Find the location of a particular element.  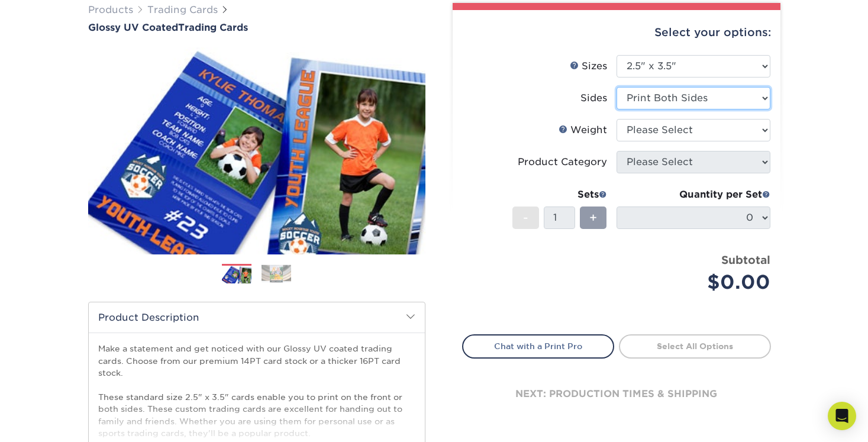

div: next: production times & shipping is located at coordinates (617, 394).